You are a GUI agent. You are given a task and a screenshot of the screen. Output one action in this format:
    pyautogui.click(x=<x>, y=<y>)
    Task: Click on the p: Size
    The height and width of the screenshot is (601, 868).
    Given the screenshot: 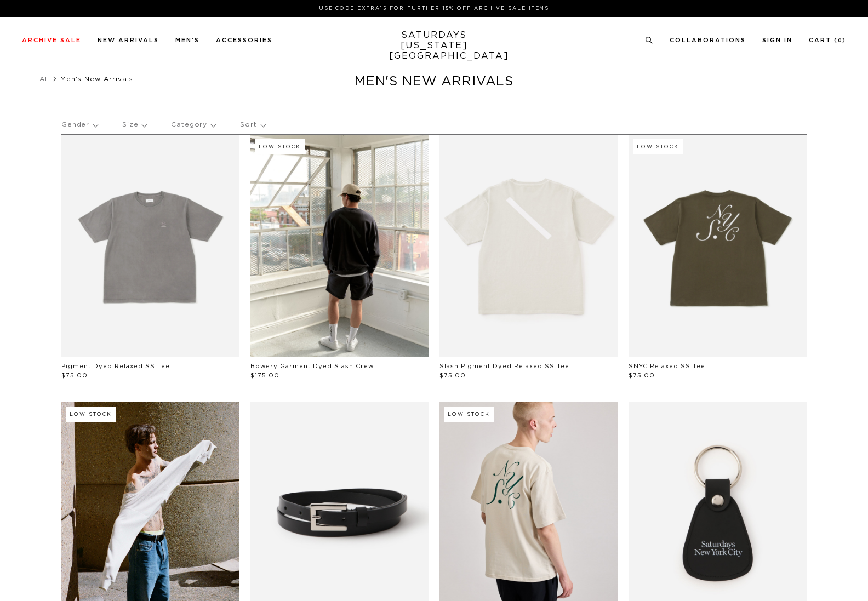 What is the action you would take?
    pyautogui.click(x=134, y=125)
    